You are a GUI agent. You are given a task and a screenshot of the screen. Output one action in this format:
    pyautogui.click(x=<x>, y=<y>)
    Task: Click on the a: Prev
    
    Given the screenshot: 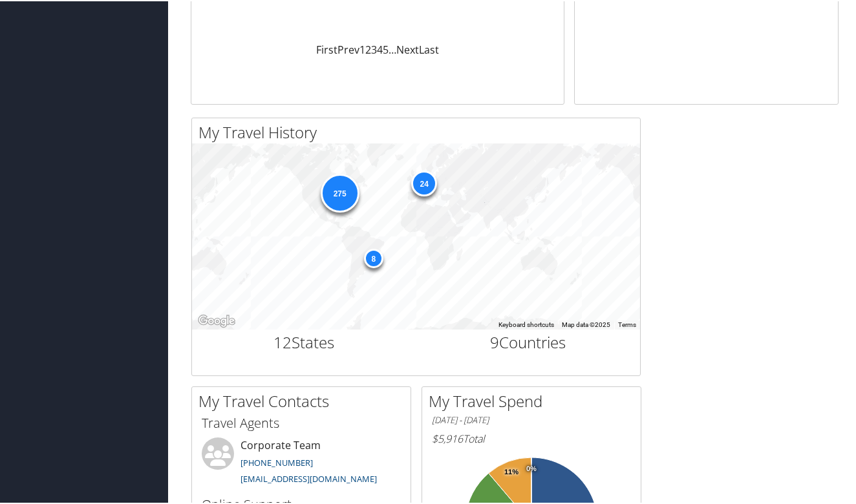 What is the action you would take?
    pyautogui.click(x=349, y=49)
    